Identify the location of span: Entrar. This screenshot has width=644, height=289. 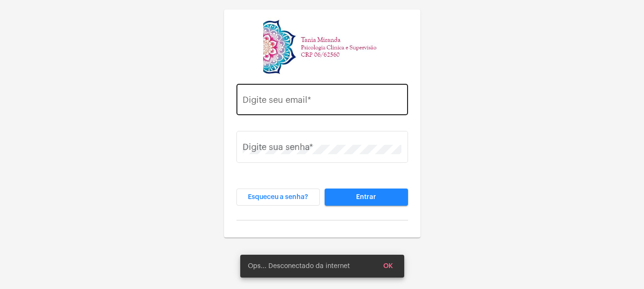
(366, 197).